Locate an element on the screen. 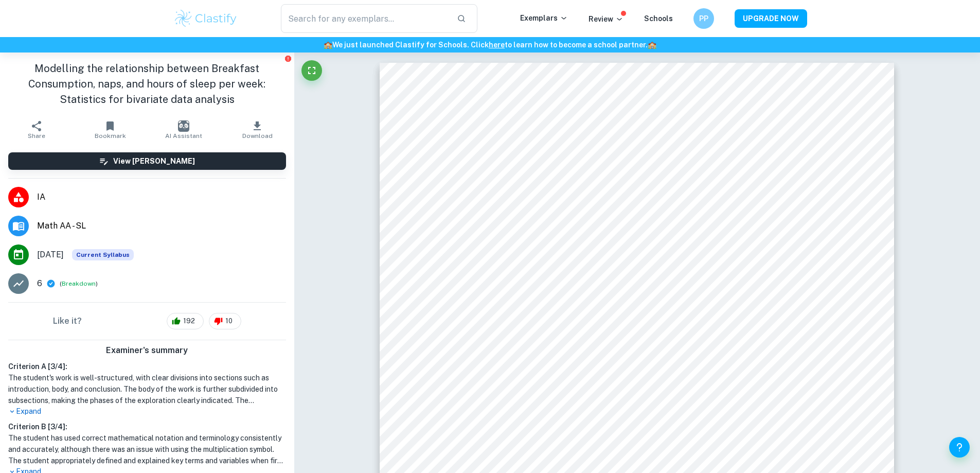 The image size is (980, 473). span: Download is located at coordinates (257, 136).